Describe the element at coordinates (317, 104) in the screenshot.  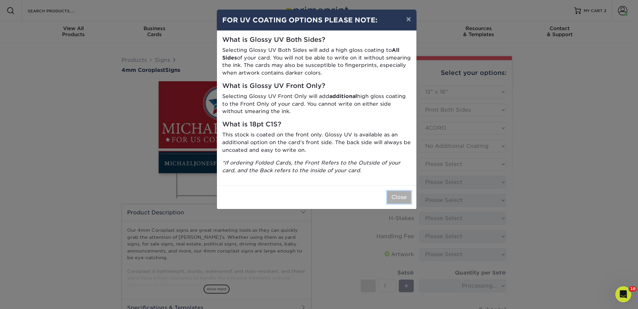
I see `p: Selecting Glossy UV Front Only will add high gloss coating to the Front Only of your card. You ca...` at that location.